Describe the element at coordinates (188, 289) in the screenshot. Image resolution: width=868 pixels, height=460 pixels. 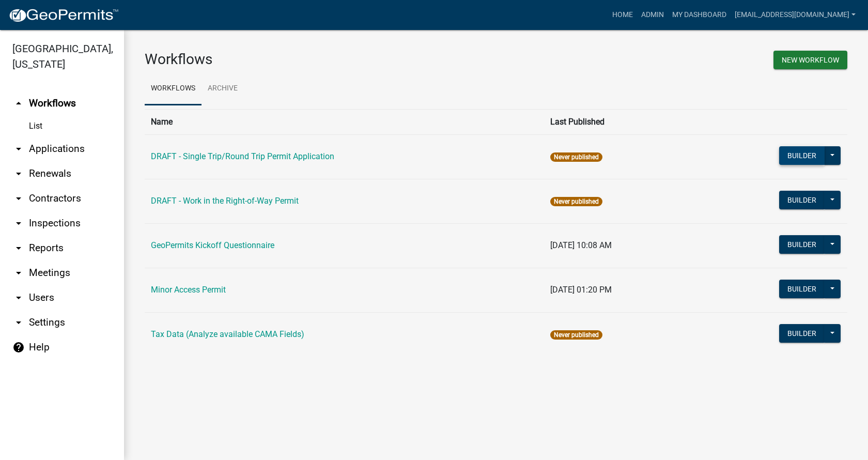
I see `a: Minor Access Permit` at that location.